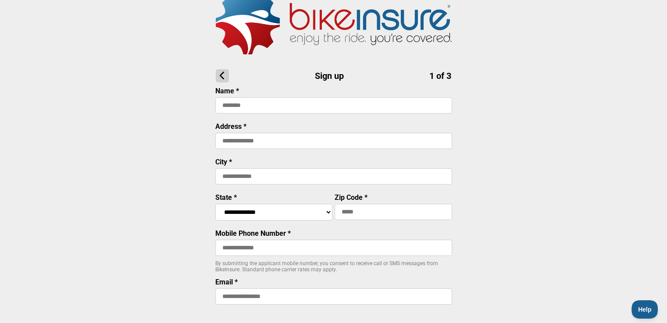  Describe the element at coordinates (231, 126) in the screenshot. I see `label: Address *` at that location.